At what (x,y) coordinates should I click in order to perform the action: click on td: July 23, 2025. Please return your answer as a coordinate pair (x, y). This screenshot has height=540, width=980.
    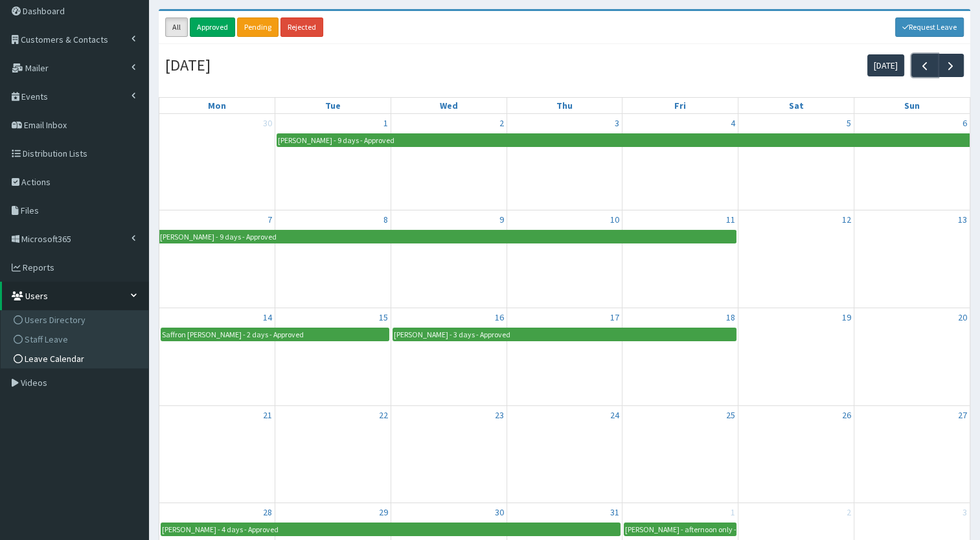
    Looking at the image, I should click on (448, 454).